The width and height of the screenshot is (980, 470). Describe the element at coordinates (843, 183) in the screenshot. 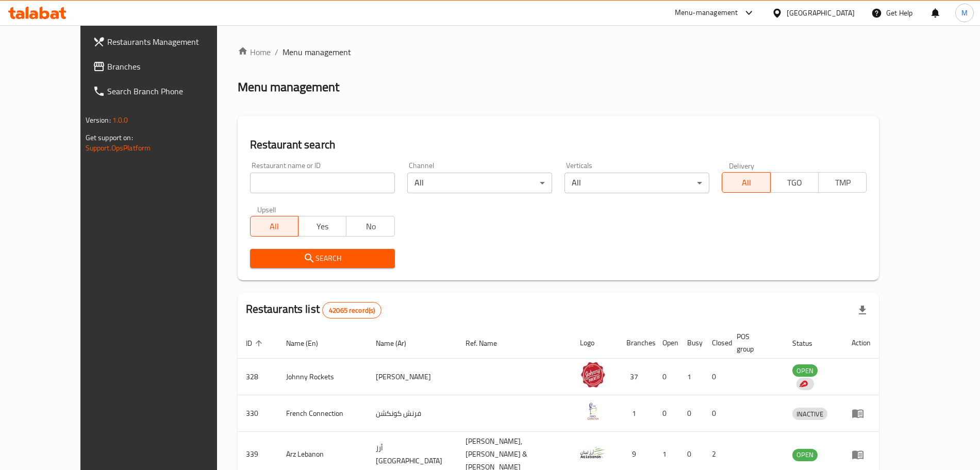

I see `button: TMP` at that location.